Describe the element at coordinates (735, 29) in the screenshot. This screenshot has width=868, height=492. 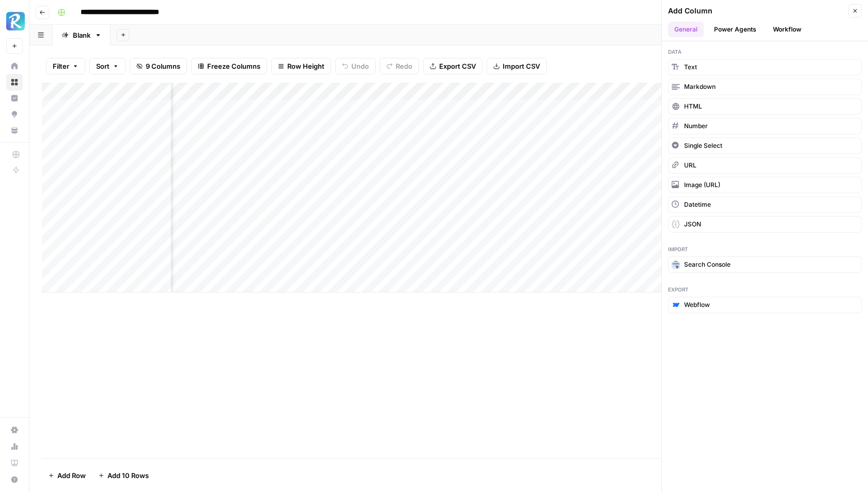
I see `button: Power Agents` at that location.